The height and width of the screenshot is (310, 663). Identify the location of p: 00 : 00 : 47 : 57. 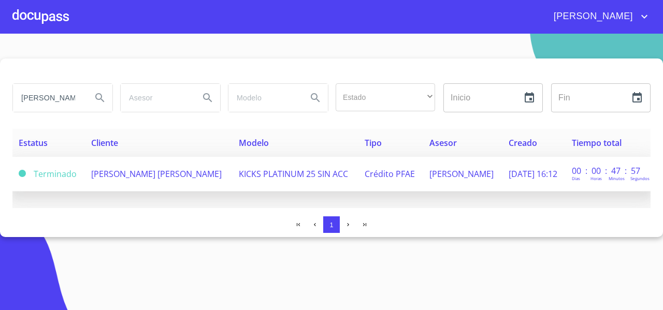
(606, 171).